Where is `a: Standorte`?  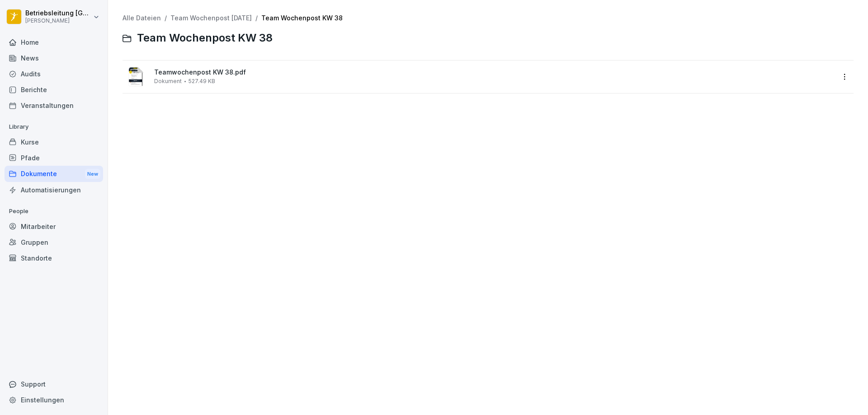 a: Standorte is located at coordinates (54, 258).